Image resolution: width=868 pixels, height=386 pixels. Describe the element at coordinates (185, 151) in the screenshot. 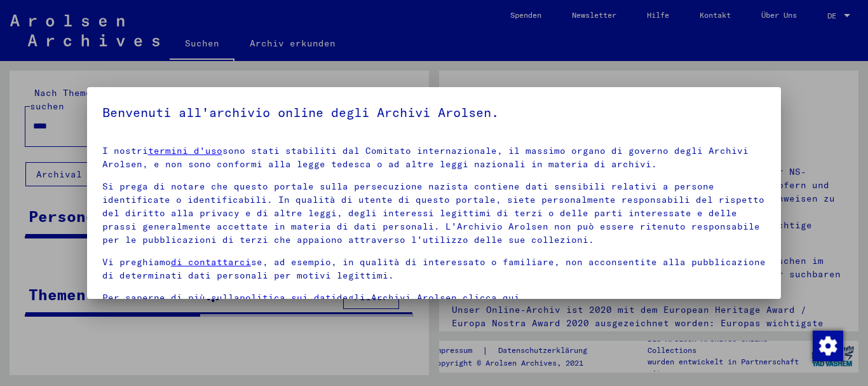

I see `font: termini d'uso` at that location.